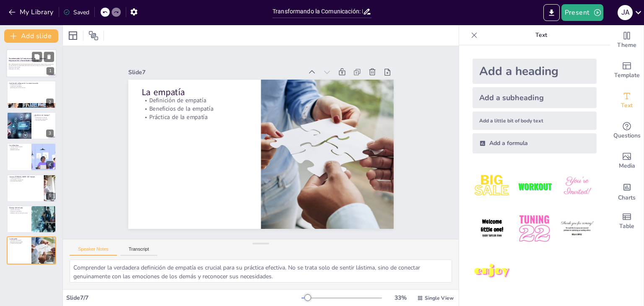 Image resolution: width=644 pixels, height=306 pixels. I want to click on p: Este módulo explora el cambio de enfoque en la comunicación, destacando la importancia de compren..., so click(31, 66).